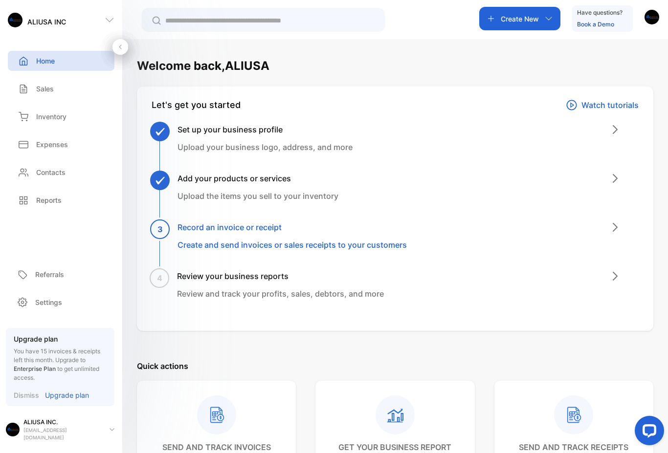  What do you see at coordinates (596, 24) in the screenshot?
I see `a: Book a Demo` at bounding box center [596, 24].